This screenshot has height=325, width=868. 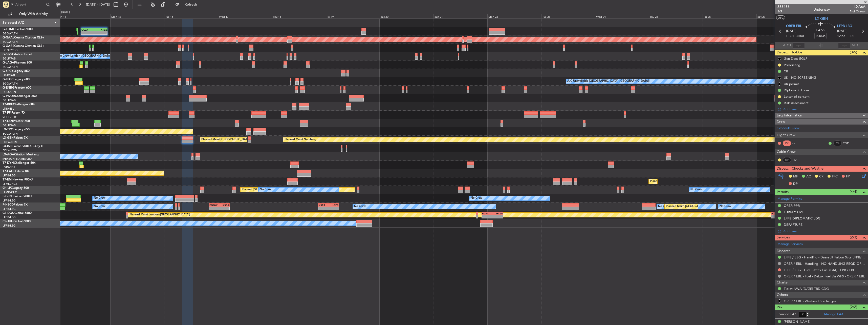 What do you see at coordinates (8, 147) in the screenshot?
I see `span: LX-INB` at bounding box center [8, 147].